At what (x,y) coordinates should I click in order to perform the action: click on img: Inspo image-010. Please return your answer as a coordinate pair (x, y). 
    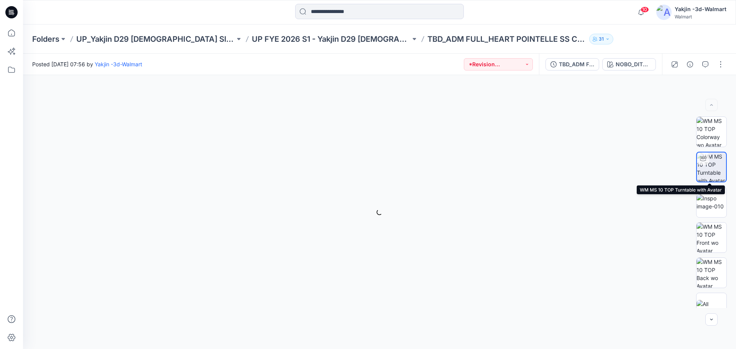
    Looking at the image, I should click on (711, 202).